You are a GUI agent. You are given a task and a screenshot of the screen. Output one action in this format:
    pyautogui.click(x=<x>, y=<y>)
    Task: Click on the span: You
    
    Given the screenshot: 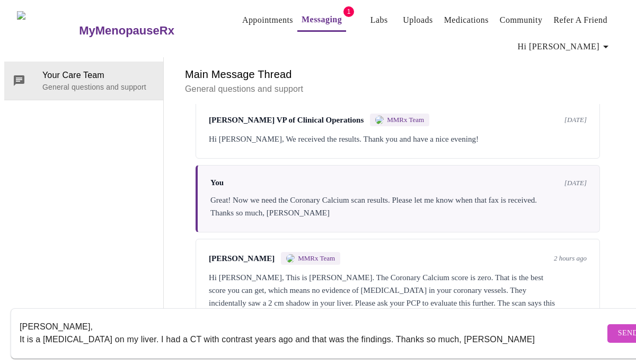 What is the action you would take?
    pyautogui.click(x=217, y=182)
    